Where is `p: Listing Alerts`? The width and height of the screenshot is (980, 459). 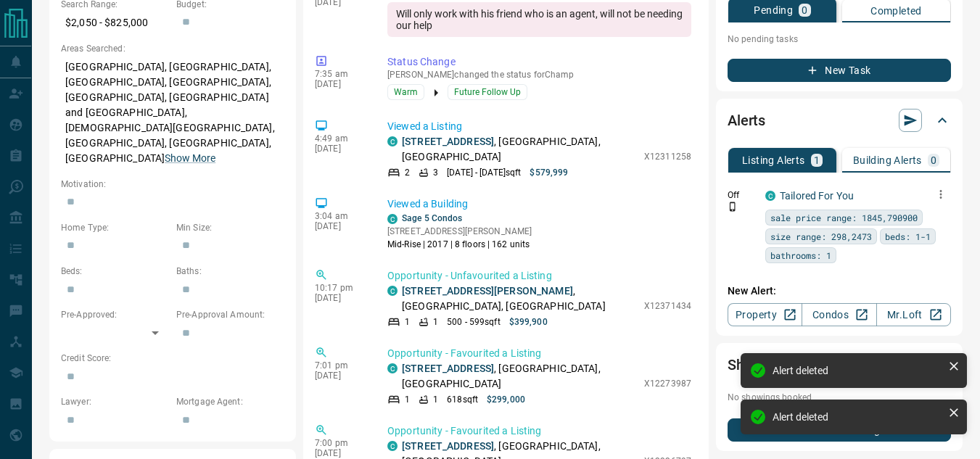
p: Listing Alerts is located at coordinates (773, 161).